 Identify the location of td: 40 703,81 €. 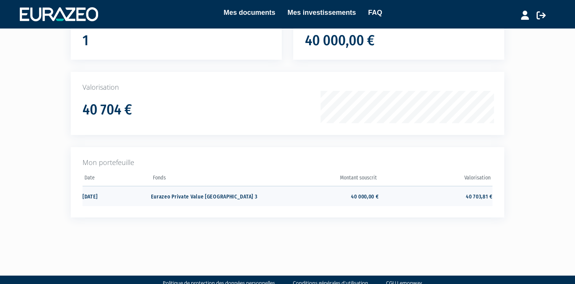
(435, 196).